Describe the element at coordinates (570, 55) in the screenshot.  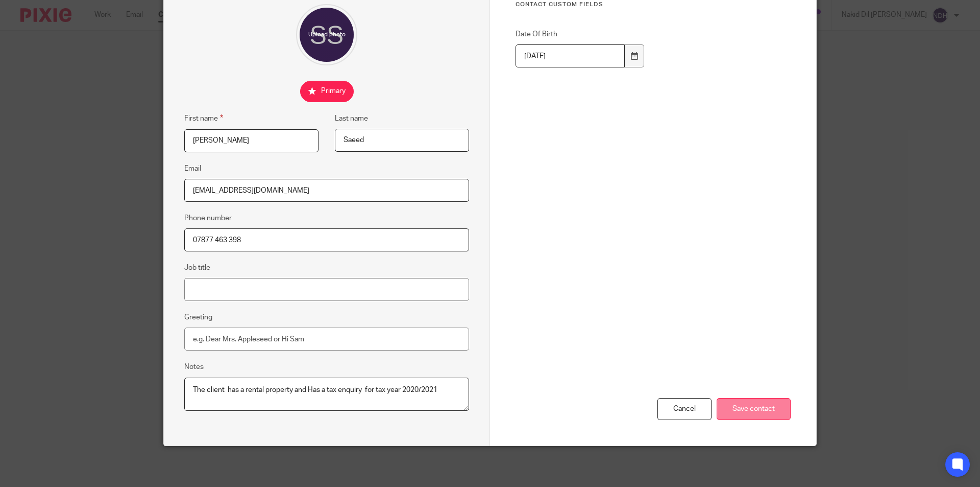
I see `input: Use the arrow keys to pick a date` at that location.